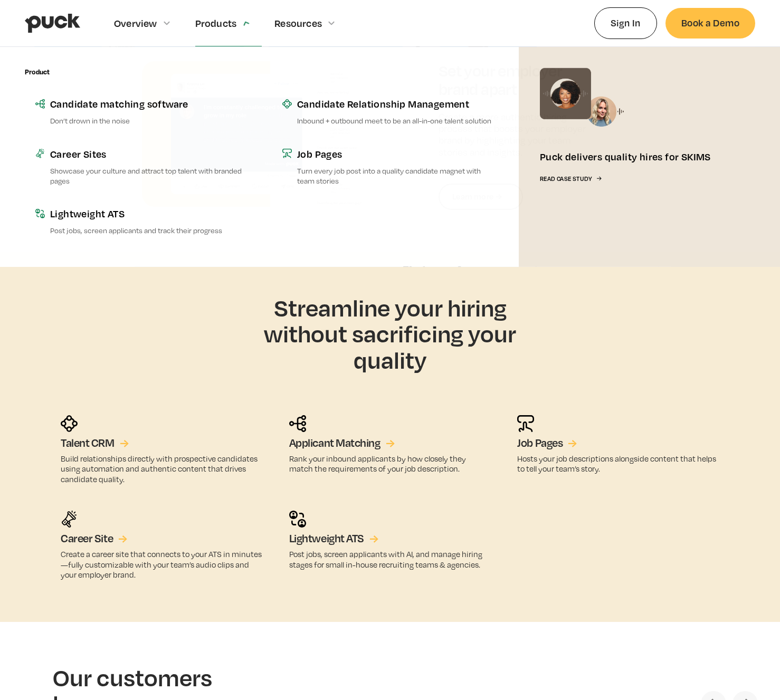  I want to click on div: Career Sites, so click(150, 153).